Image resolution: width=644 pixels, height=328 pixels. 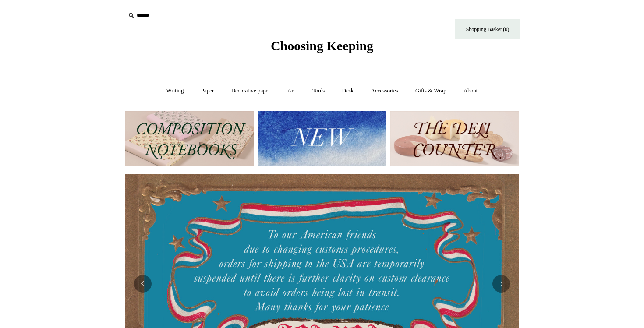 What do you see at coordinates (501, 284) in the screenshot?
I see `button: Next` at bounding box center [501, 284].